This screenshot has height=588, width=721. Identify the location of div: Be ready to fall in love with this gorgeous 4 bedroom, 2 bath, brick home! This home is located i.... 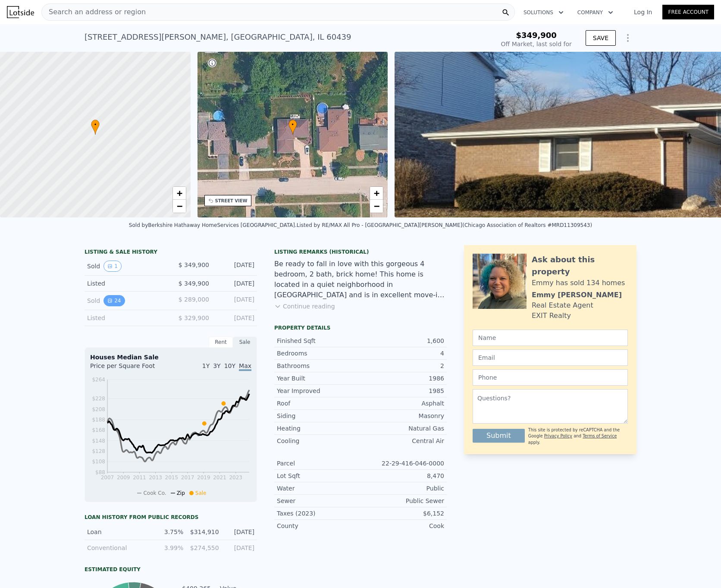
(361, 279).